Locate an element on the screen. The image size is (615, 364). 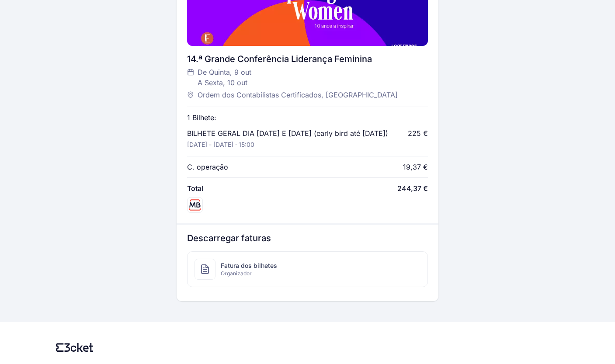
div: 225 € is located at coordinates (418, 133).